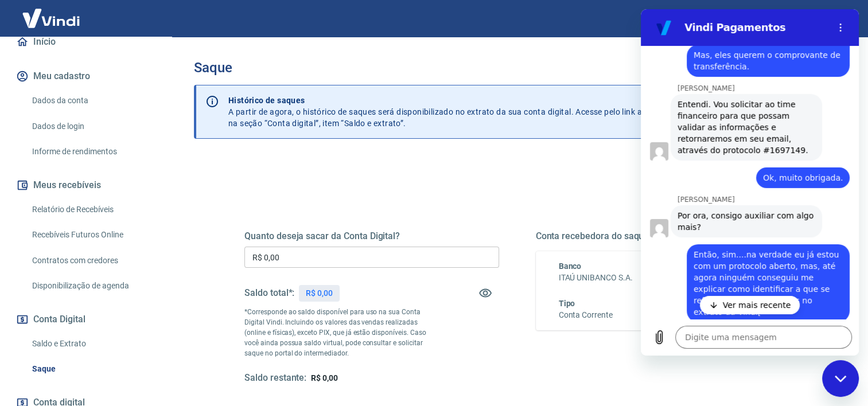 The height and width of the screenshot is (406, 868). What do you see at coordinates (566, 304) in the screenshot?
I see `span: Tipo` at bounding box center [566, 304].